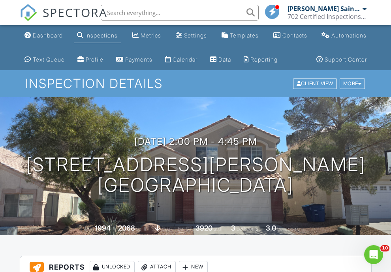 The image size is (391, 272). Describe the element at coordinates (75, 12) in the screenshot. I see `span: SPECTORA` at that location.